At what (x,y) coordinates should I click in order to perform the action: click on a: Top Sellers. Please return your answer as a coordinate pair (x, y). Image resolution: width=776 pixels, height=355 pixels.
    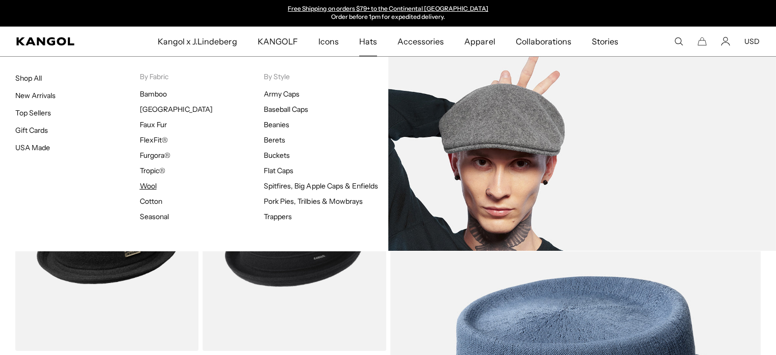
    Looking at the image, I should click on (33, 113).